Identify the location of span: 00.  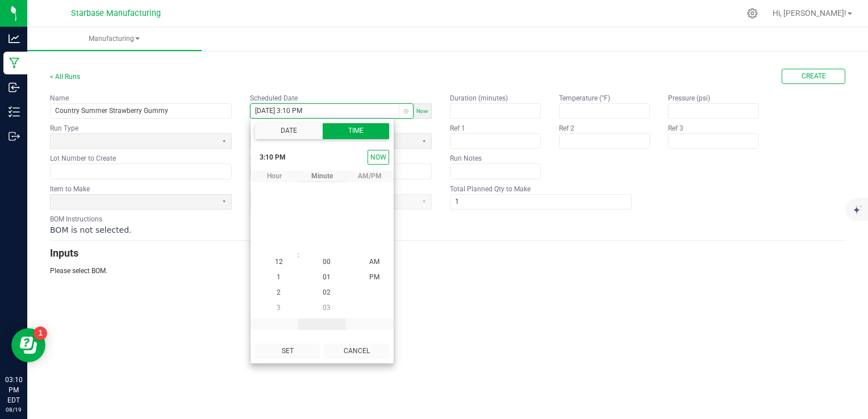
(327, 261).